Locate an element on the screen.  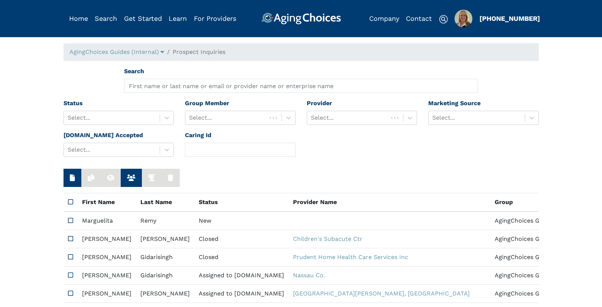
td: New is located at coordinates (241, 221).